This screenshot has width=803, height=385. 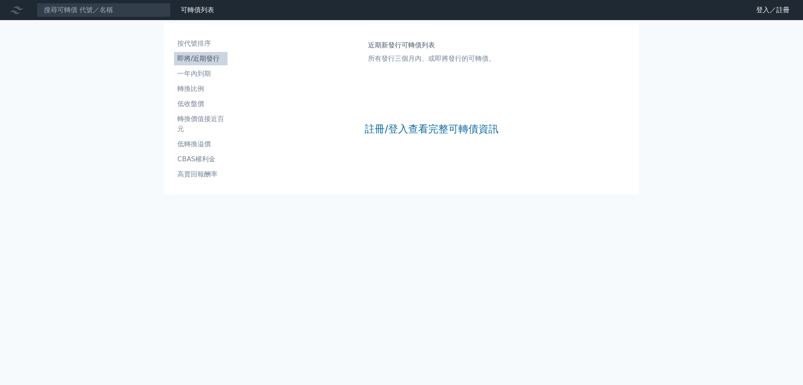 What do you see at coordinates (201, 104) in the screenshot?
I see `a: 低收盤價` at bounding box center [201, 104].